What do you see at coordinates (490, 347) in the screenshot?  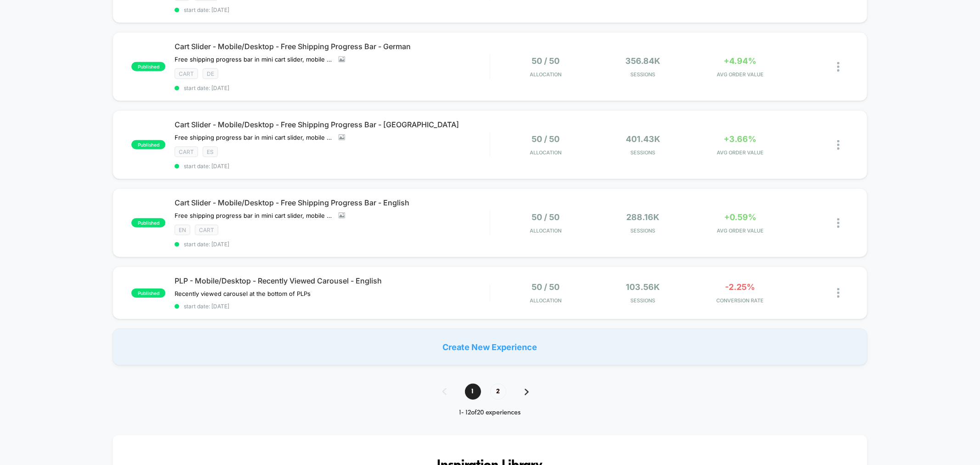 I see `div: Create New Experience` at bounding box center [490, 347].